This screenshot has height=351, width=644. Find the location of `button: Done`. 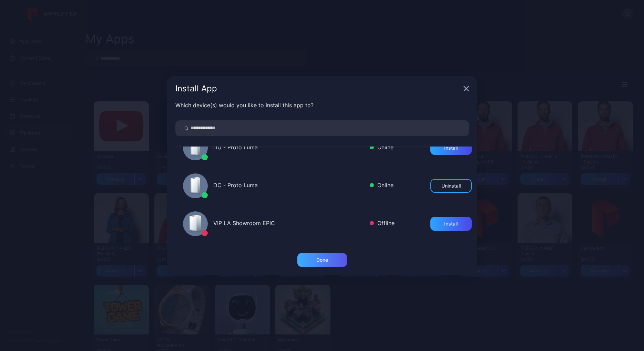

button: Done is located at coordinates (322, 260).